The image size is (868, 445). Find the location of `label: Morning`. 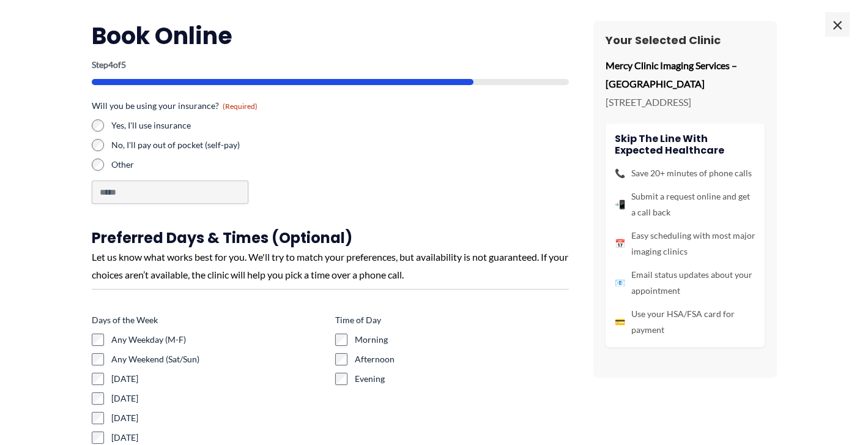

label: Morning is located at coordinates (462, 339).